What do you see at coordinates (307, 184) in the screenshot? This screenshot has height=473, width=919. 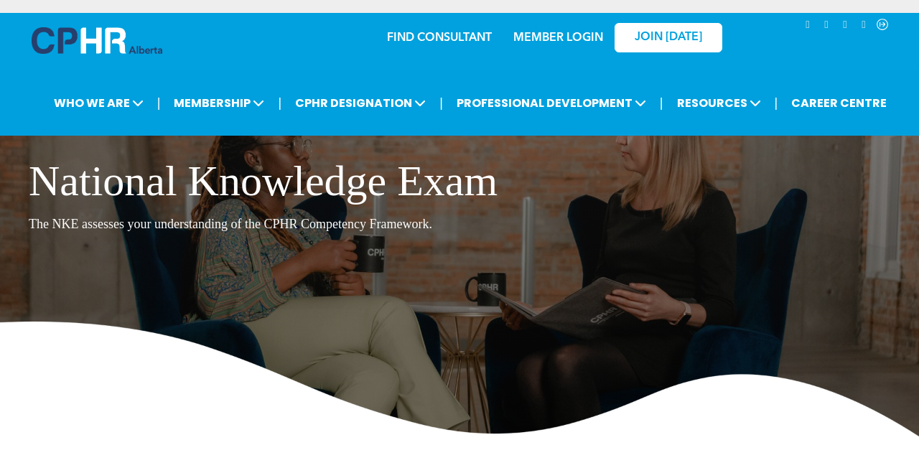 I see `span: National Knowledge Exam` at bounding box center [307, 184].